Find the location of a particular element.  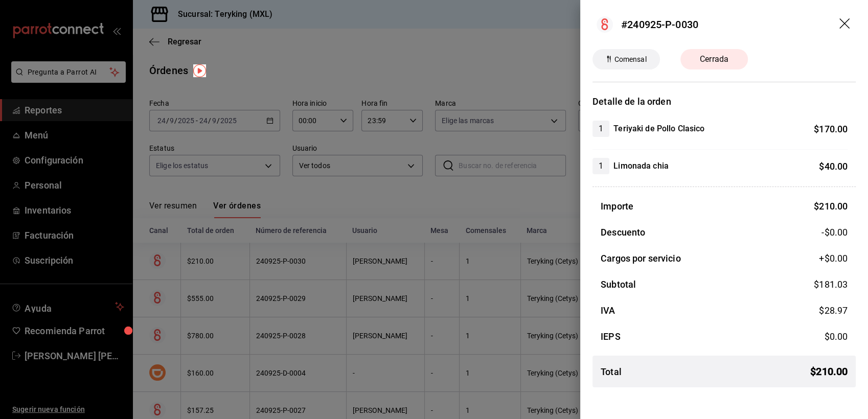

h4: Teriyaki de Pollo Clasico is located at coordinates (659, 129).